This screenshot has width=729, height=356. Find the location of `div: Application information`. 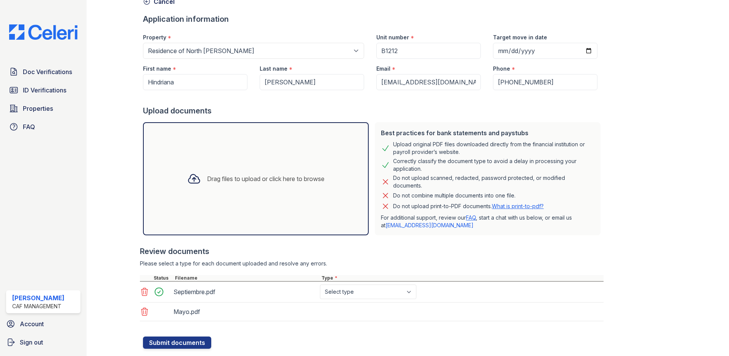

div: Application information is located at coordinates (373, 19).